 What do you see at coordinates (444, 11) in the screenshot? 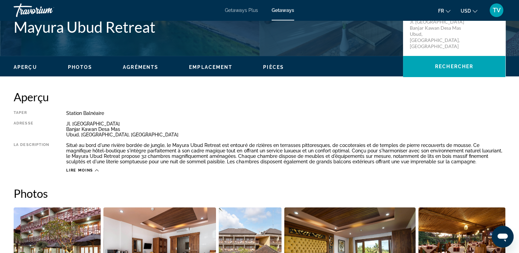
I see `button: Change language` at bounding box center [444, 11].